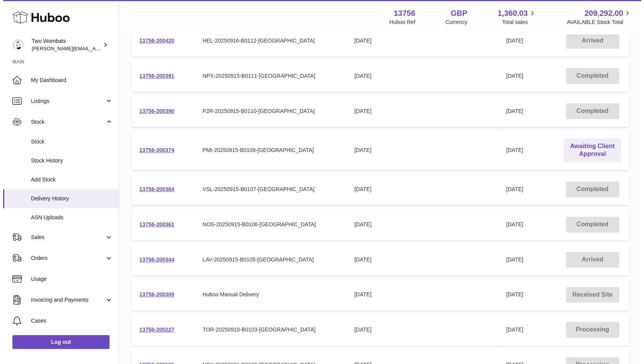 Image resolution: width=644 pixels, height=364 pixels. I want to click on strong: 13756, so click(401, 13).